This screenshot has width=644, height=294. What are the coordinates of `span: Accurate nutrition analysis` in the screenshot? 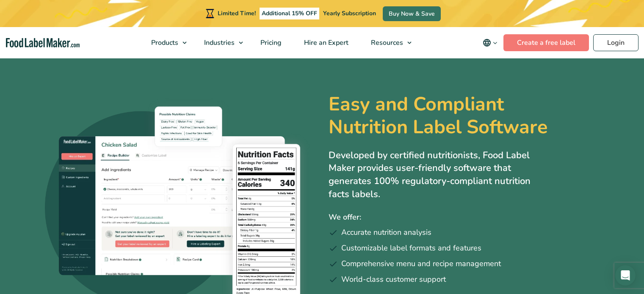 It's located at (386, 233).